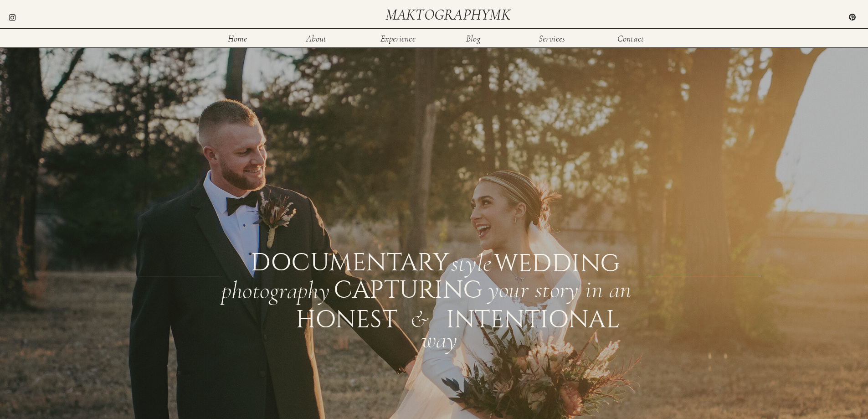 Image resolution: width=868 pixels, height=419 pixels. Describe the element at coordinates (551, 38) in the screenshot. I see `a: Services` at that location.